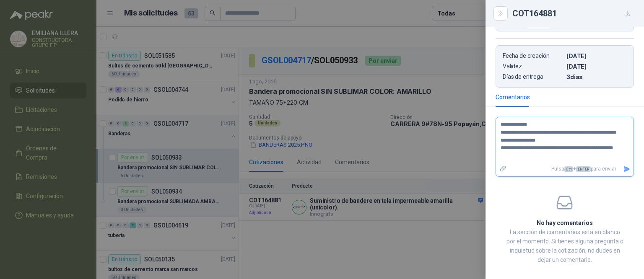 The height and width of the screenshot is (279, 644). What do you see at coordinates (583, 169) in the screenshot?
I see `span: ENTER` at bounding box center [583, 169].